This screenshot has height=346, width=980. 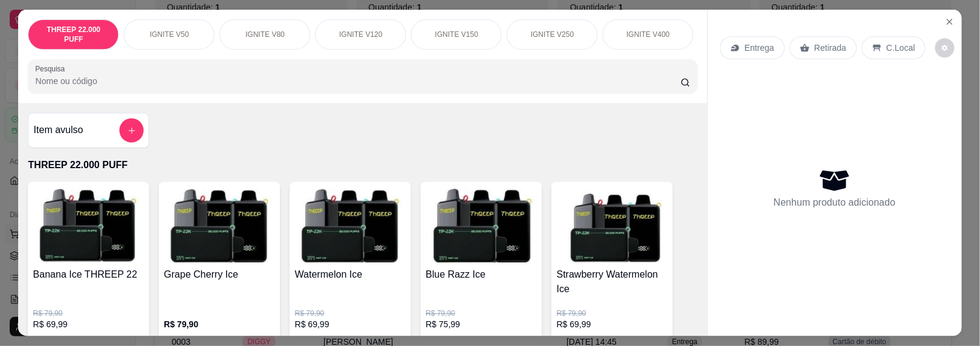 I want to click on h4: Watermelon Ice, so click(x=351, y=275).